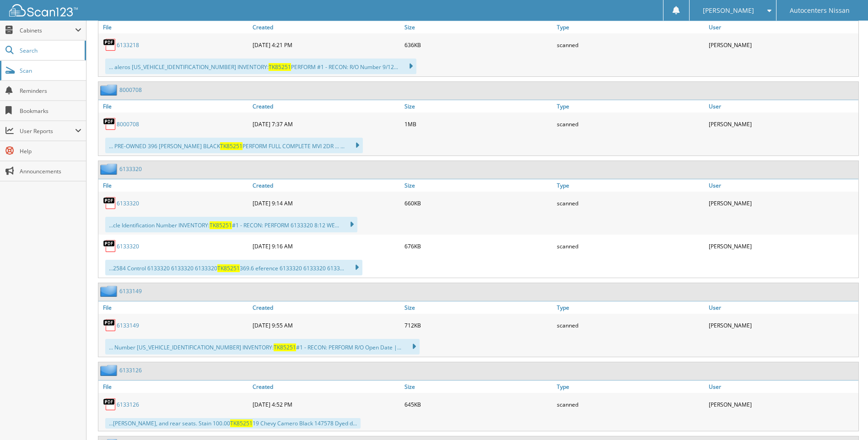 The height and width of the screenshot is (440, 868). Describe the element at coordinates (47, 131) in the screenshot. I see `span: User Reports` at that location.